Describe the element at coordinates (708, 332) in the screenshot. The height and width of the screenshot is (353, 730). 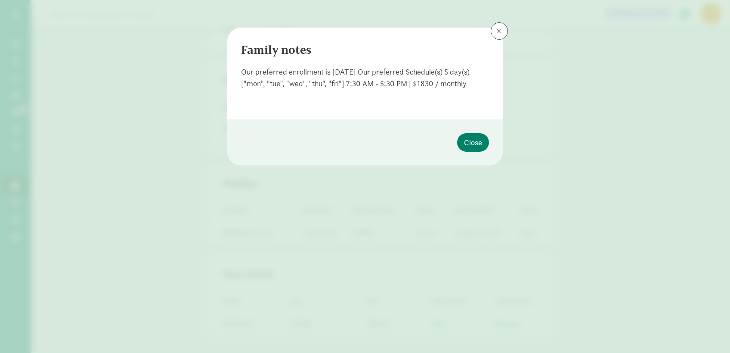
I see `div: Chat Widget` at that location.